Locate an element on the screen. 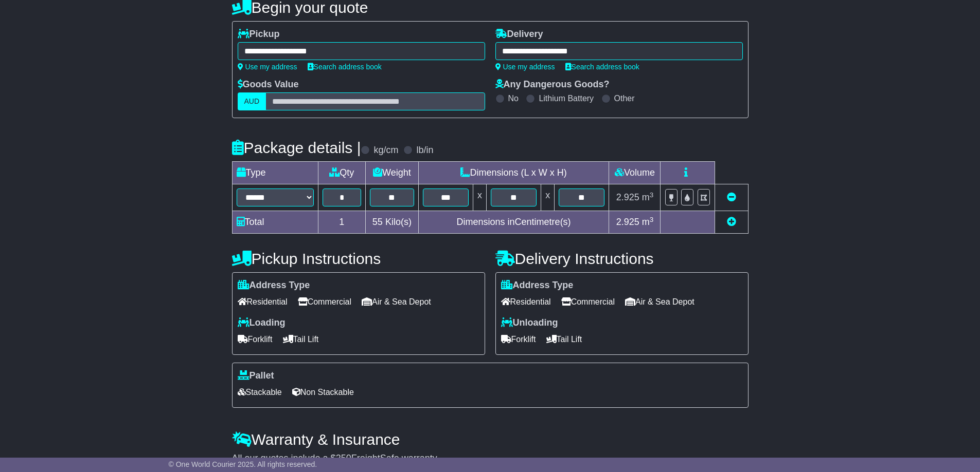 The width and height of the screenshot is (980, 472). a: Add new item is located at coordinates (732, 222).